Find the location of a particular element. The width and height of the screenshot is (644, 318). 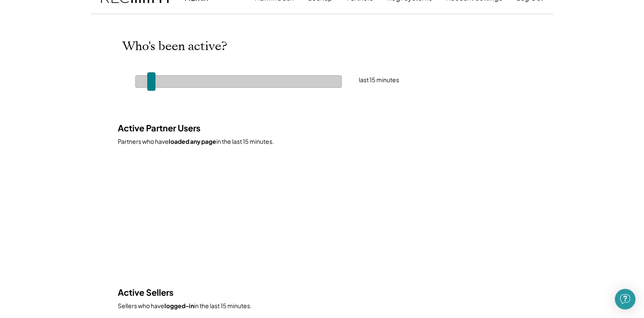

div: Active Partner Users is located at coordinates (175, 128).